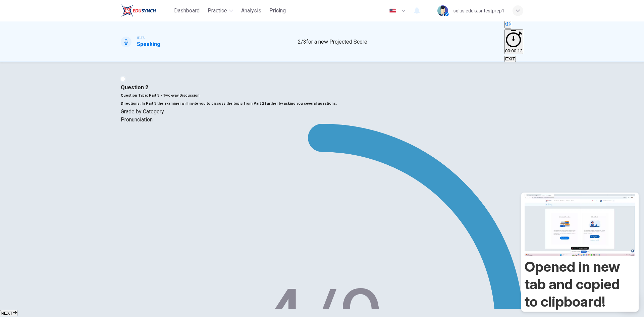 This screenshot has width=644, height=317. I want to click on h6: Directions :, so click(322, 104).